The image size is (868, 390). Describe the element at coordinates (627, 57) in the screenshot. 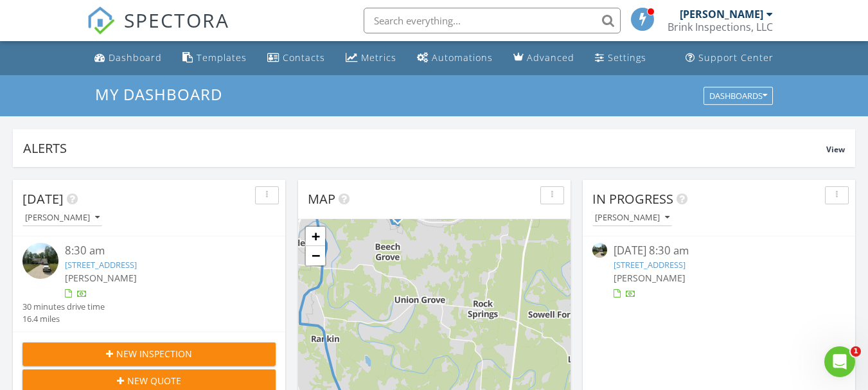

I see `div: Settings` at that location.